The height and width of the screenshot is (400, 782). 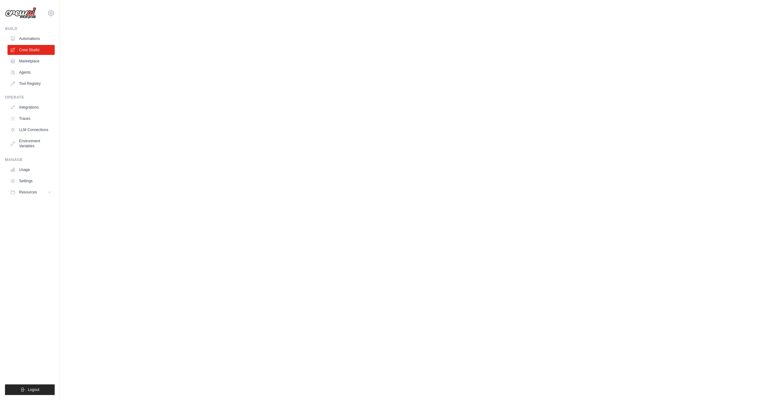 What do you see at coordinates (28, 192) in the screenshot?
I see `span: Resources` at bounding box center [28, 192].